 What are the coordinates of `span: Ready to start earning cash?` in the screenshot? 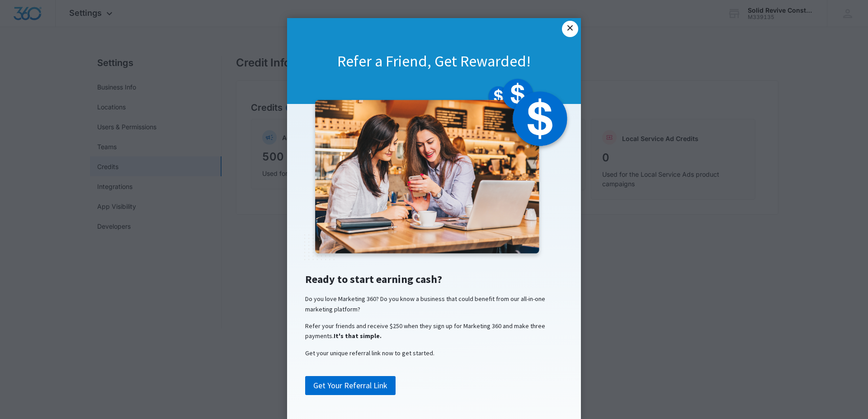 It's located at (374, 278).